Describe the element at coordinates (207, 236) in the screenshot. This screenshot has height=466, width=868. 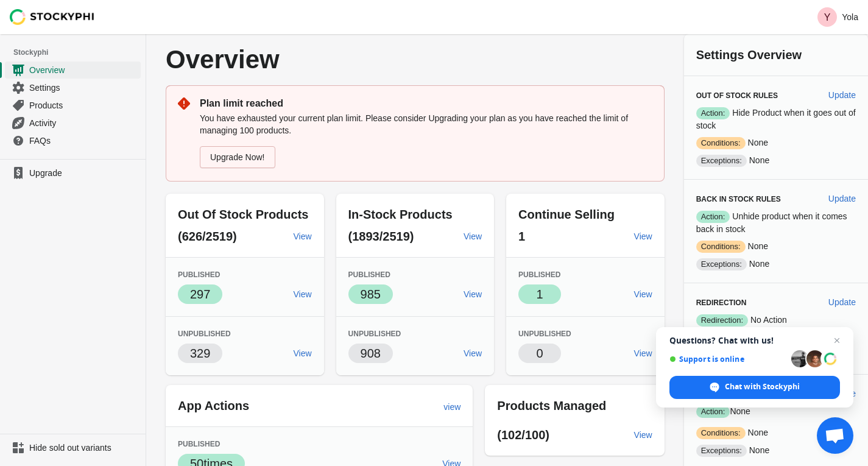
I see `span: (626/2519)` at that location.